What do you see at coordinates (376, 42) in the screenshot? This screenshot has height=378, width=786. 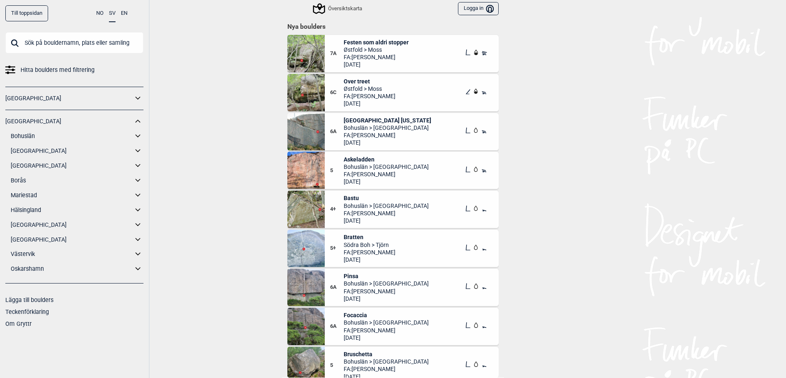 I see `span: Festen som aldri stopper` at bounding box center [376, 42].